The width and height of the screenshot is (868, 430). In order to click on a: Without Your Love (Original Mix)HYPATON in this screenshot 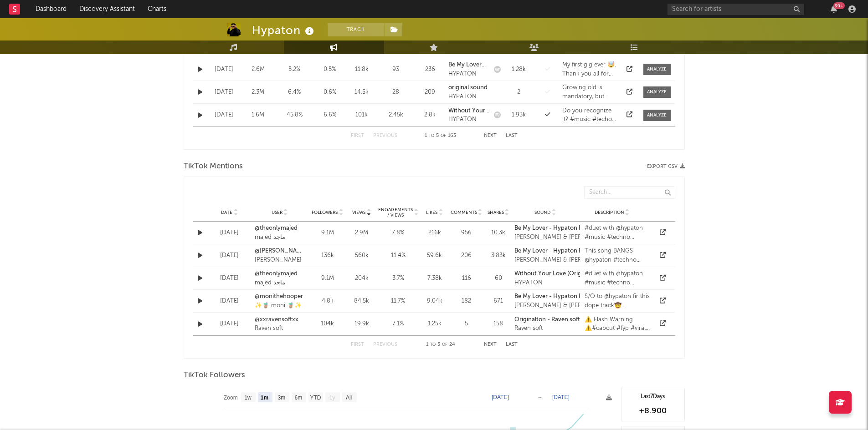, I will do `click(469, 115)`.